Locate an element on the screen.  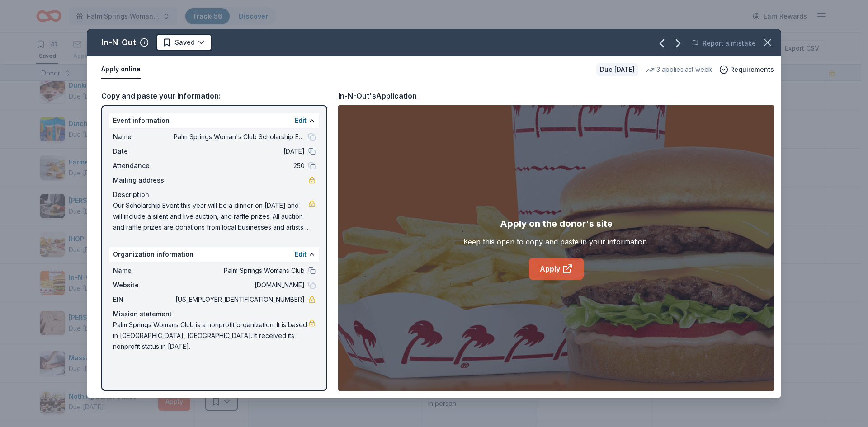
span: Date is located at coordinates (144, 151).